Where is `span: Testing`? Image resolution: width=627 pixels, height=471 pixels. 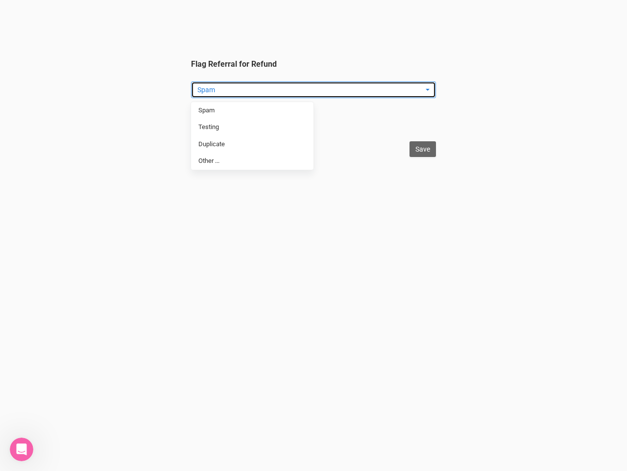
span: Testing is located at coordinates (209, 127).